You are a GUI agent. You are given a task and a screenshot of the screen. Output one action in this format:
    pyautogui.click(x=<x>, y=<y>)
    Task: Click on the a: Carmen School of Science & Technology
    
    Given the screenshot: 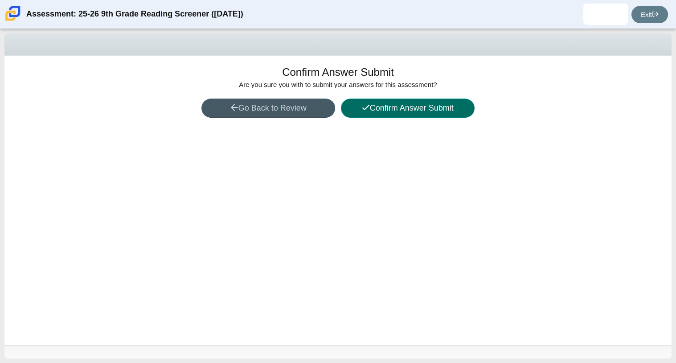 What is the action you would take?
    pyautogui.click(x=13, y=20)
    